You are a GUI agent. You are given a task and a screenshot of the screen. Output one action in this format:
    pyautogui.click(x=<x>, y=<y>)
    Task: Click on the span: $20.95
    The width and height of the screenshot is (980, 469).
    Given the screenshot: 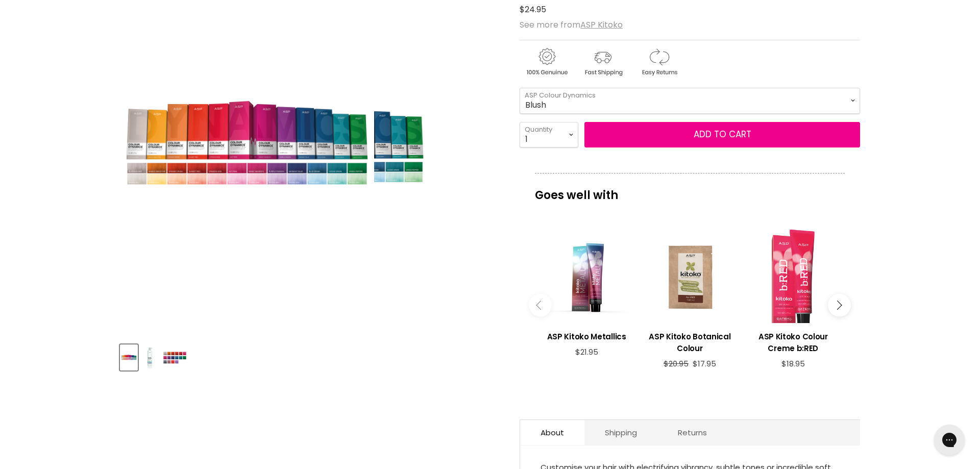 What is the action you would take?
    pyautogui.click(x=676, y=363)
    